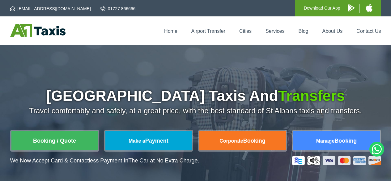 The image size is (391, 181). I want to click on span: The Car at No Extra Charge., so click(164, 160).